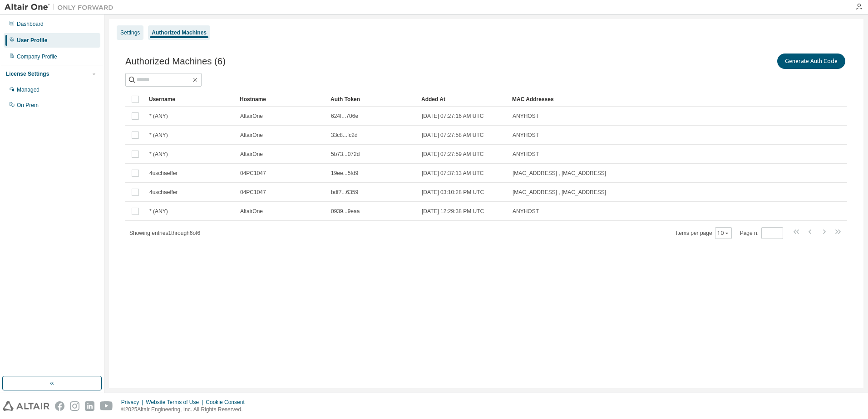  What do you see at coordinates (37, 56) in the screenshot?
I see `div: Company Profile` at bounding box center [37, 56].